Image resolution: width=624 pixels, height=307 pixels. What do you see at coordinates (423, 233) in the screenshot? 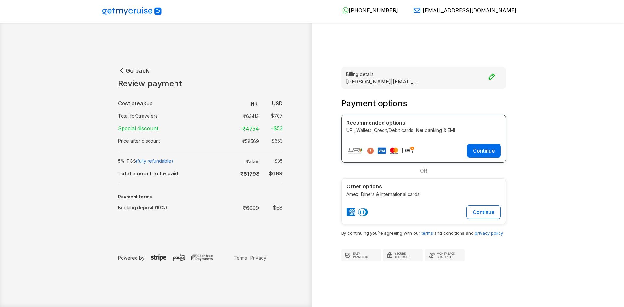
I see `p: By continuing you’re agreeing with our and conditions and` at bounding box center [423, 233].